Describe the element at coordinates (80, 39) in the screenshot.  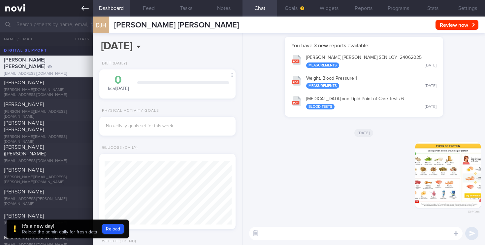
I see `button: Chats` at that location.